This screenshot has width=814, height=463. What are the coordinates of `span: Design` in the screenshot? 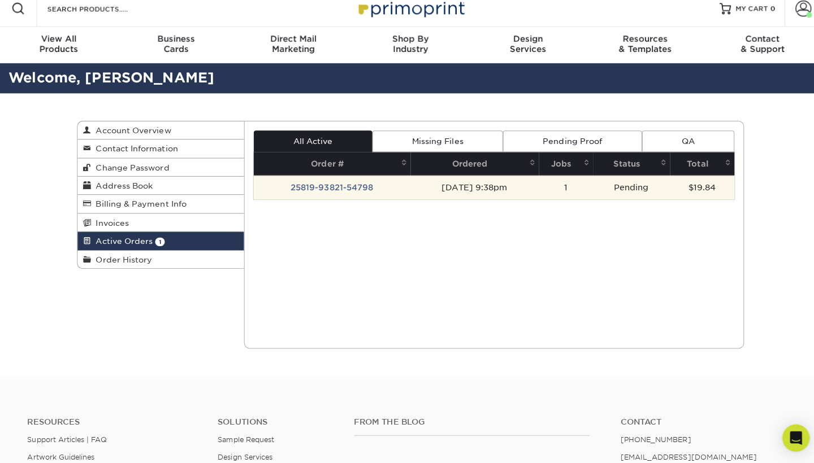 It's located at (523, 42).